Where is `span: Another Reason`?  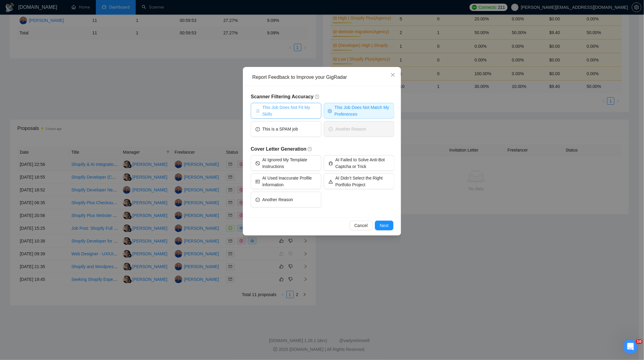
span: Another Reason is located at coordinates (277, 200).